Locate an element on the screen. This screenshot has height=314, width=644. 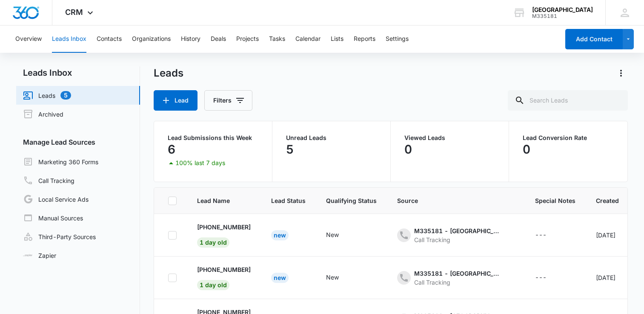
button: Organizations is located at coordinates (151, 39).